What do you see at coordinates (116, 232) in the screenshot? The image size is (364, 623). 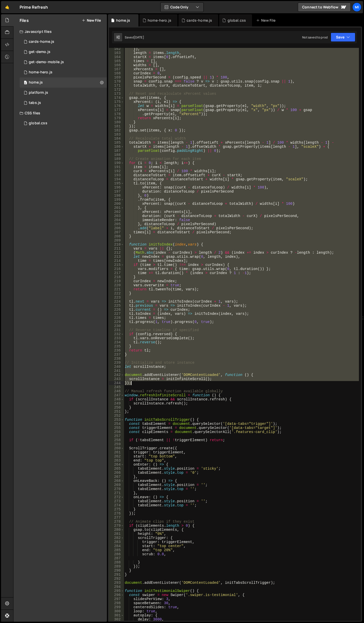 I see `div: 207` at bounding box center [116, 232].